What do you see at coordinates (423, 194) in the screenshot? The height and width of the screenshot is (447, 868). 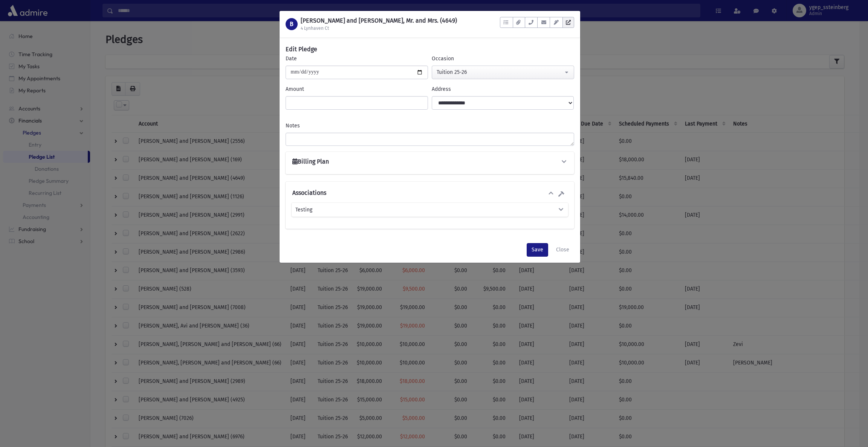 I see `button: Associations` at bounding box center [423, 194].